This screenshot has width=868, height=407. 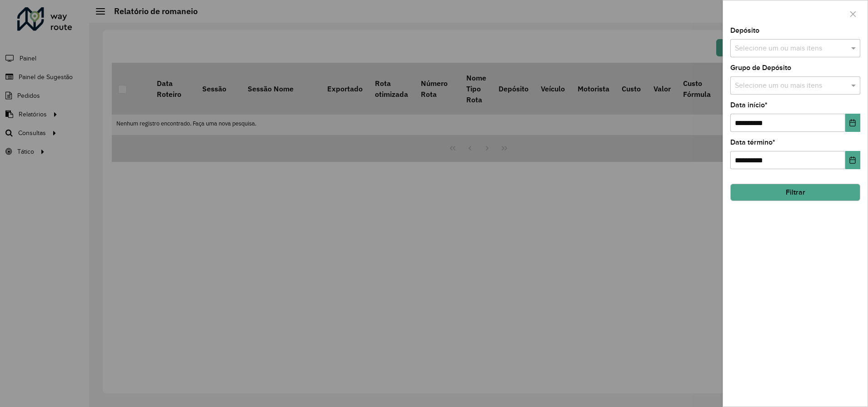 What do you see at coordinates (749, 105) in the screenshot?
I see `label: Data início` at bounding box center [749, 105].